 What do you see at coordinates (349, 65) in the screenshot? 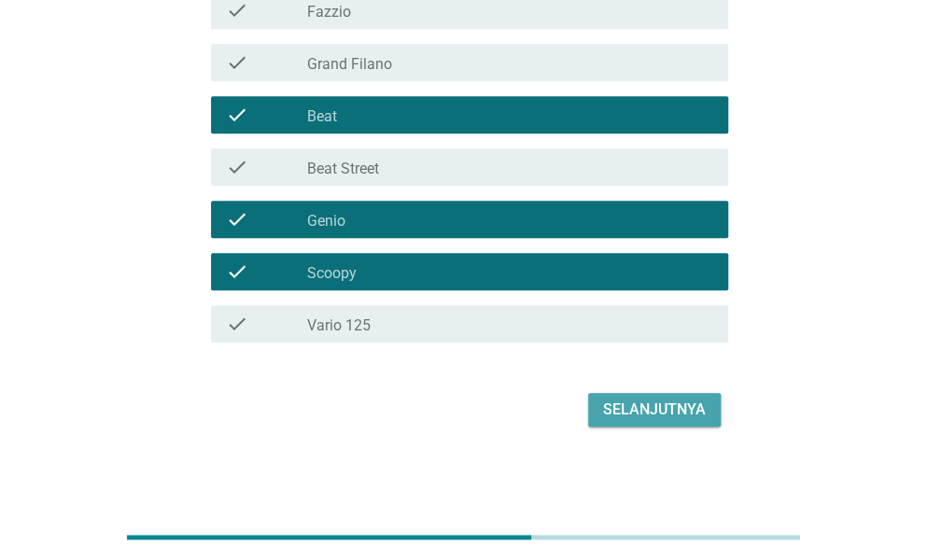
I see `label: Grand Filano` at bounding box center [349, 65].